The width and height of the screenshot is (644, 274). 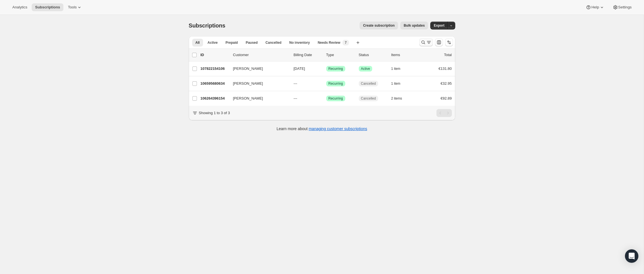 I want to click on button: Subscriptions, so click(x=48, y=7).